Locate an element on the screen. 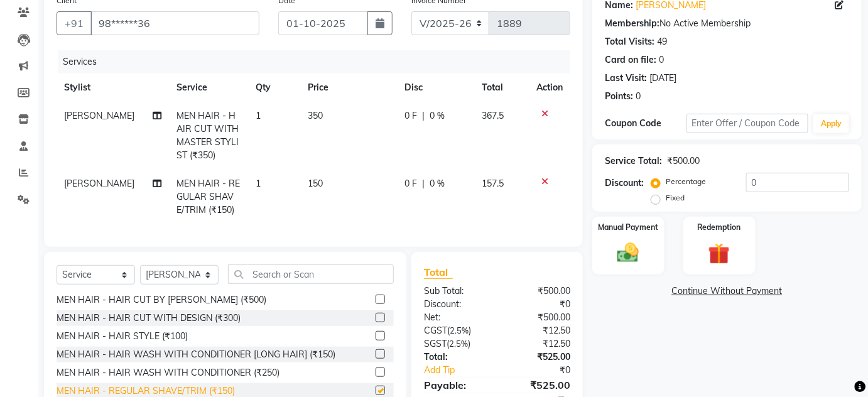 Image resolution: width=868 pixels, height=397 pixels. div: Sub Total: is located at coordinates (456, 291).